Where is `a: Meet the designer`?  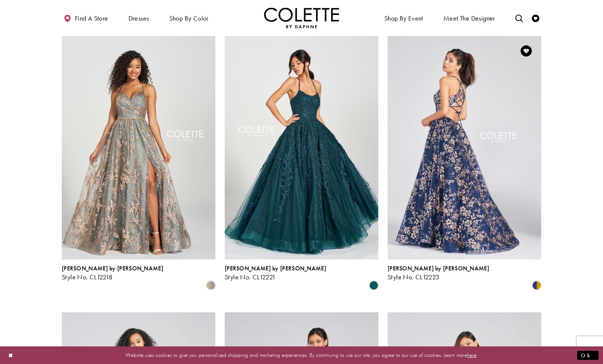 a: Meet the designer is located at coordinates (469, 17).